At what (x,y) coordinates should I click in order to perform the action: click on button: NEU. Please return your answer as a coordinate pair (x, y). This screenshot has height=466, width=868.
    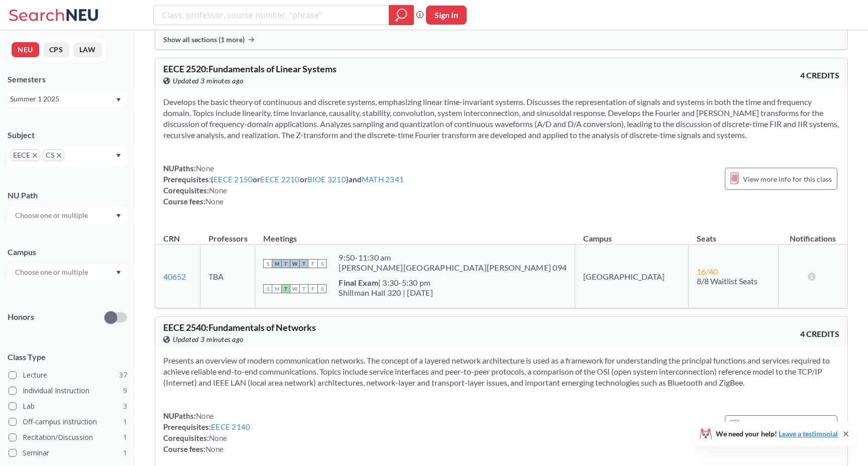
    Looking at the image, I should click on (25, 50).